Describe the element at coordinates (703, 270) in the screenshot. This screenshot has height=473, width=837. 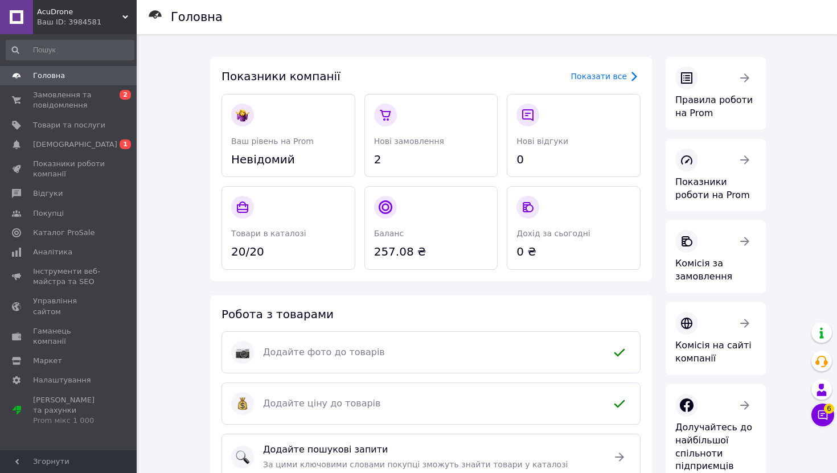
I see `span: Комісія за замовлення` at that location.